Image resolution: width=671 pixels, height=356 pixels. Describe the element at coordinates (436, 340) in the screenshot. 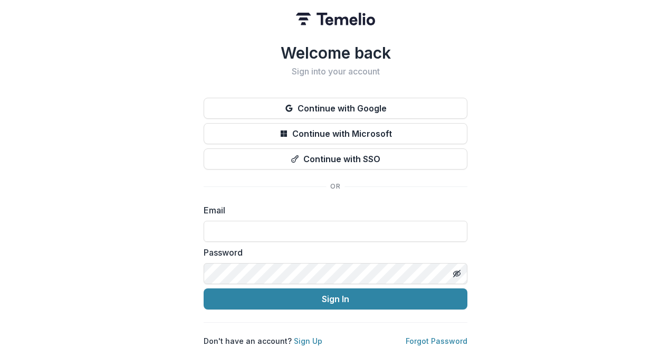

I see `a: Forgot Password` at that location.